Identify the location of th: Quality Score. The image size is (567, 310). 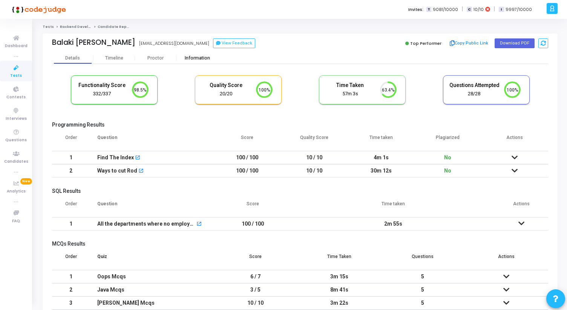
(314, 141).